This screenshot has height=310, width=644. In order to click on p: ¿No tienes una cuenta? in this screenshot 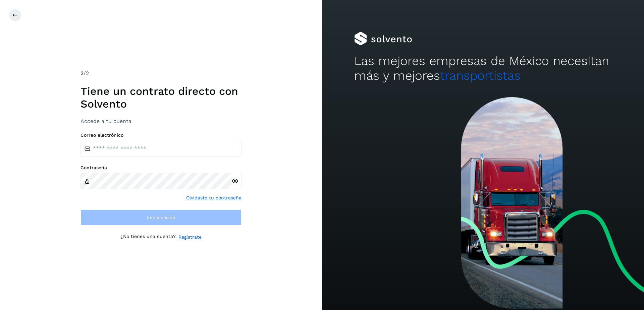, I will do `click(148, 237)`.